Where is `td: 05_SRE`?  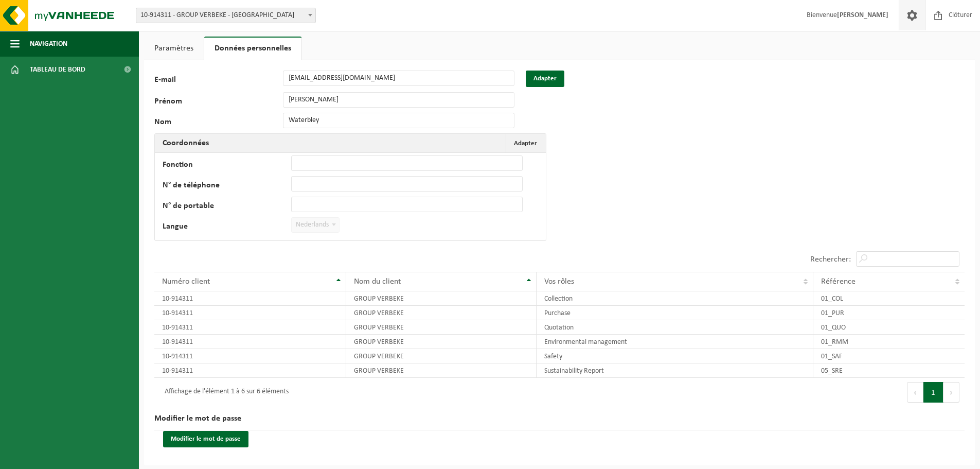 td: 05_SRE is located at coordinates (889, 371).